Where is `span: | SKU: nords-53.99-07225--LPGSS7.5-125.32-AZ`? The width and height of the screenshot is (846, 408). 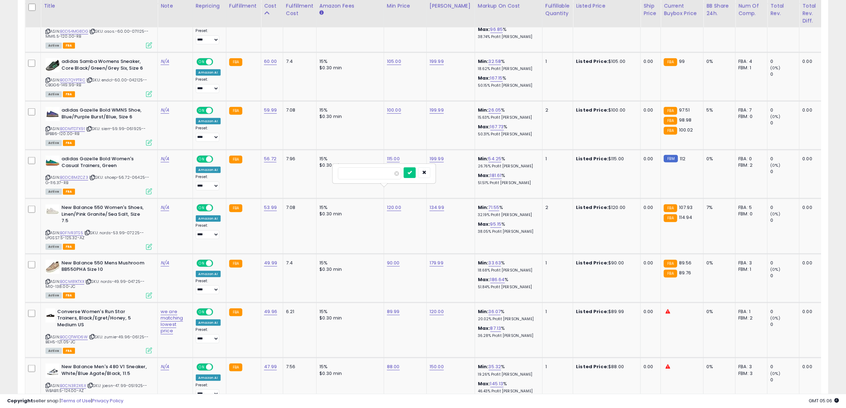 span: | SKU: nords-53.99-07225--LPGSS7.5-125.32-AZ is located at coordinates (94, 235).